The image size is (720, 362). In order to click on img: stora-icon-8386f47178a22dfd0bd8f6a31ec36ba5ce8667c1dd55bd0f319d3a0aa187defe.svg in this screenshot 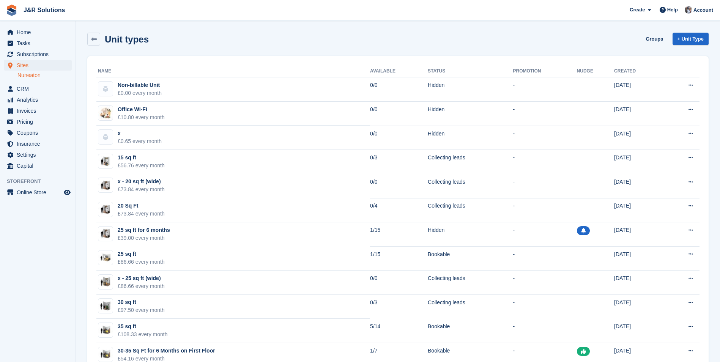, I will do `click(12, 10)`.